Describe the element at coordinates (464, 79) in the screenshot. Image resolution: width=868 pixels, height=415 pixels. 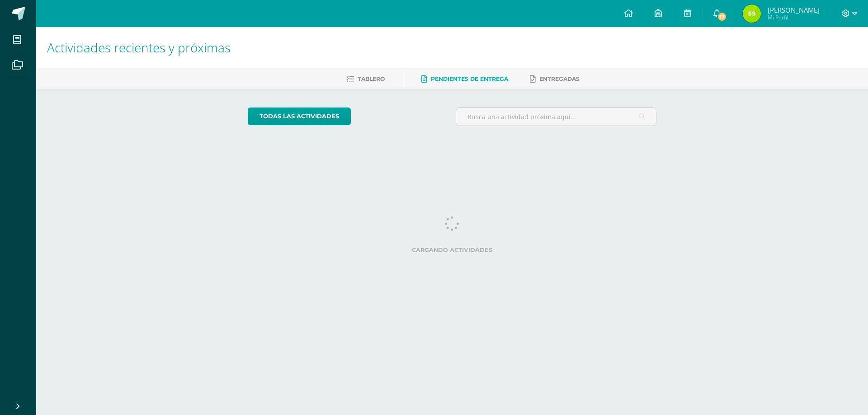
I see `a: Pendientes de entrega` at that location.